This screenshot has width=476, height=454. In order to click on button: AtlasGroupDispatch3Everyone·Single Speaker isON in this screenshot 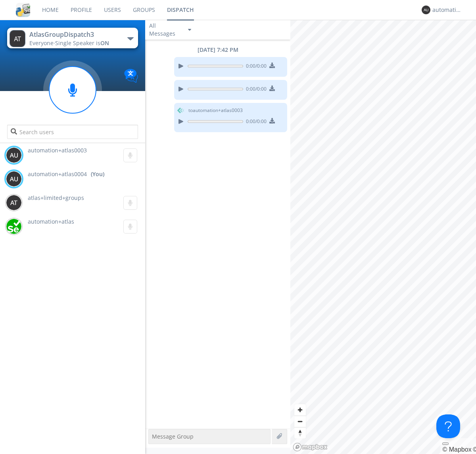, I will do `click(72, 38)`.